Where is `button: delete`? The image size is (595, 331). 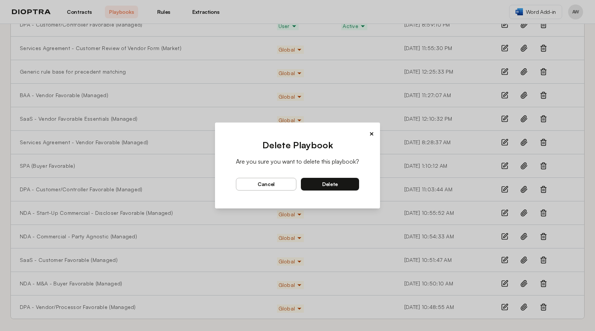
button: delete is located at coordinates (330, 184).